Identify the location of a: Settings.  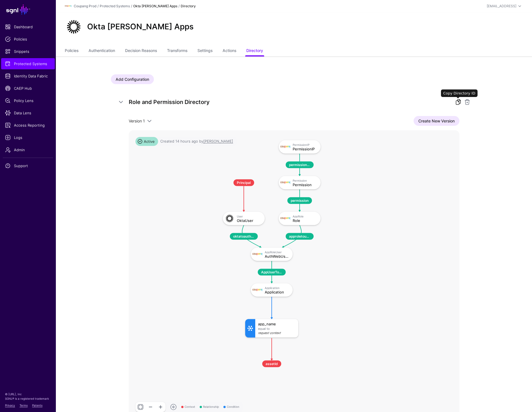
(205, 51).